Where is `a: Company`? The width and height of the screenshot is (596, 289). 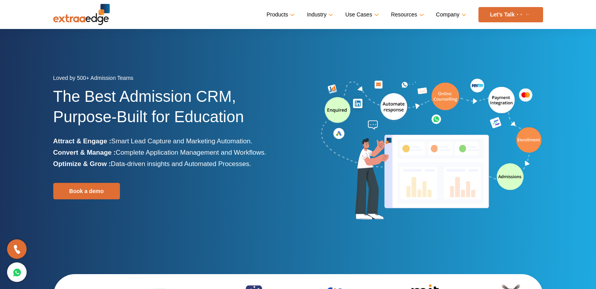
a: Company is located at coordinates (450, 14).